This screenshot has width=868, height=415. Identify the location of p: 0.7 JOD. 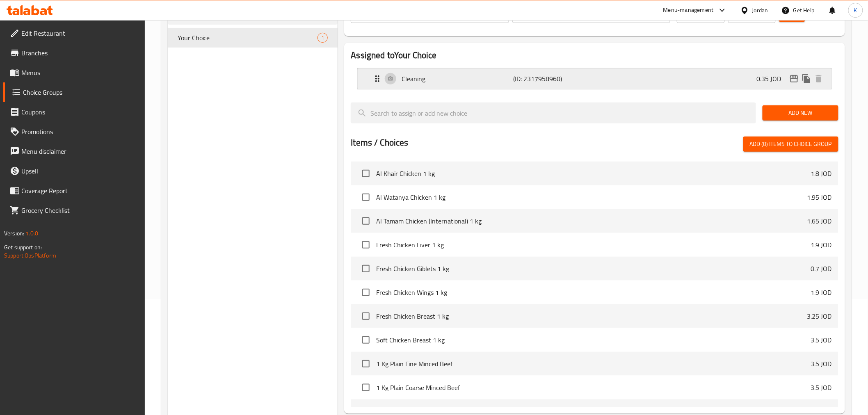
(821, 269).